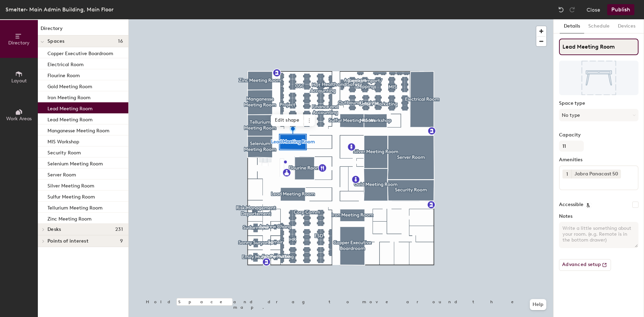  Describe the element at coordinates (596, 174) in the screenshot. I see `div: Jabra Panacast 50` at that location.